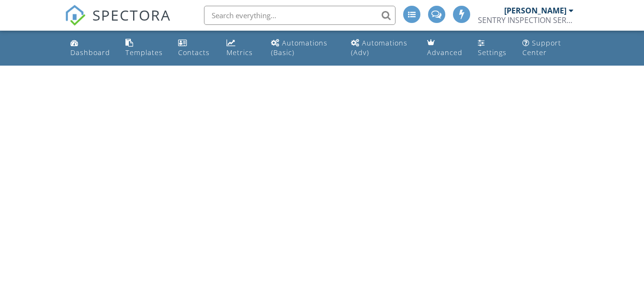 The height and width of the screenshot is (307, 644). I want to click on div: Automations (Adv), so click(379, 48).